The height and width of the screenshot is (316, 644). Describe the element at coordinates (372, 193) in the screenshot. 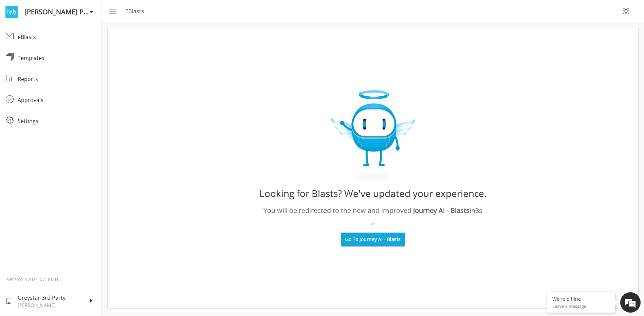

I see `div: Looking for Blasts? We've updated your experience.` at that location.